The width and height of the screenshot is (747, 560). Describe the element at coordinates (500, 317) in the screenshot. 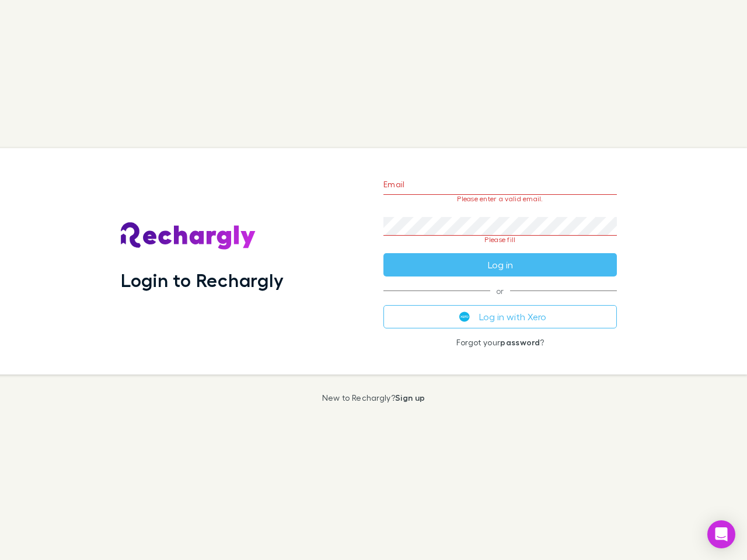

I see `button: Log in with Xero` at that location.